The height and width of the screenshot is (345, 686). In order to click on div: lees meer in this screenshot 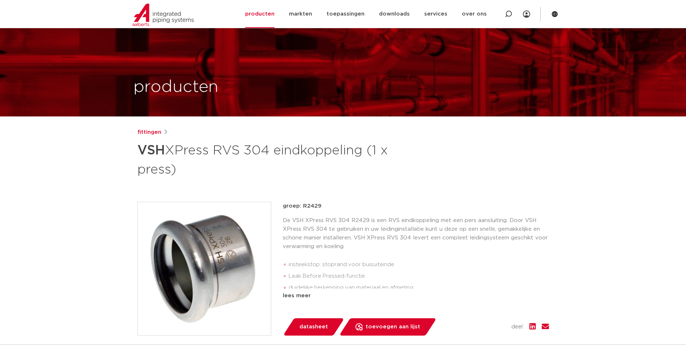, I will do `click(416, 296)`.